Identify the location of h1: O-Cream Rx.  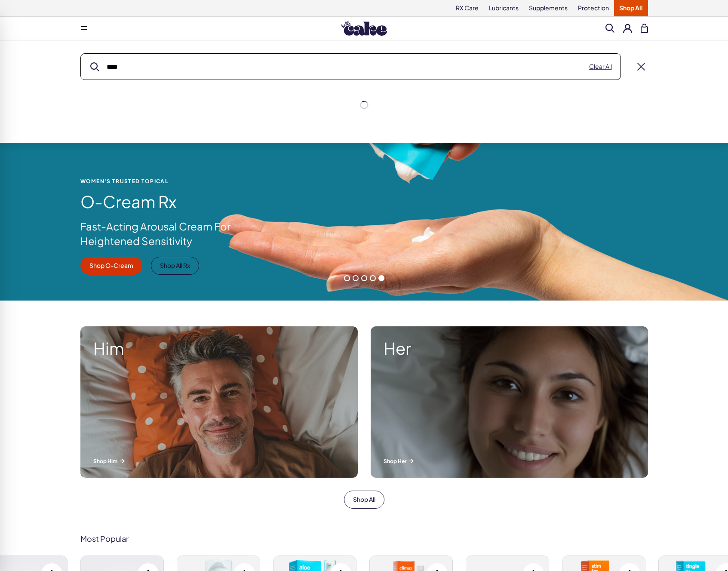
(163, 202).